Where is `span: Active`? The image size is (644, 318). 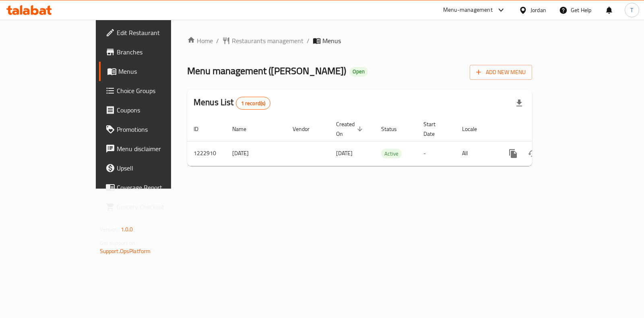 span: Active is located at coordinates (391, 154).